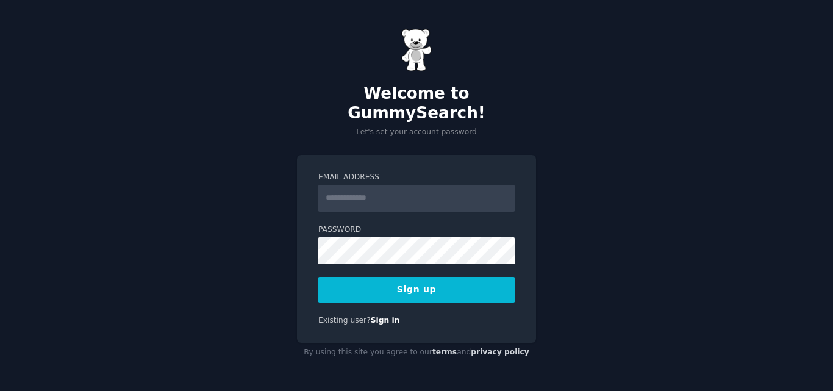 This screenshot has width=833, height=391. What do you see at coordinates (416, 177) in the screenshot?
I see `label: Email Address` at bounding box center [416, 177].